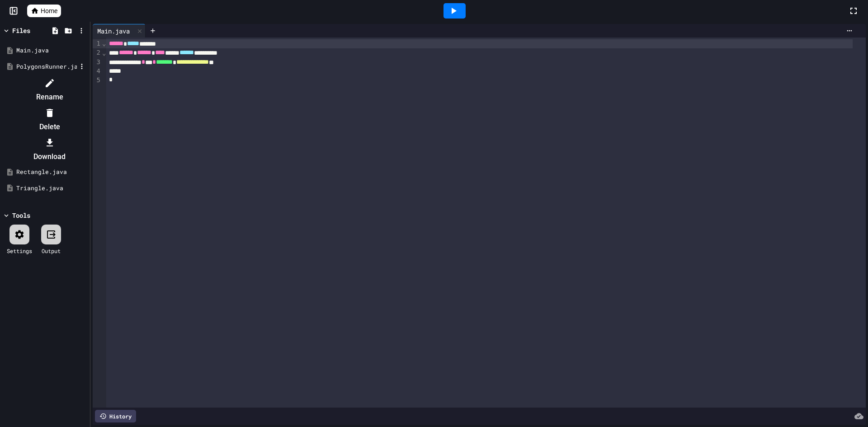 This screenshot has width=868, height=427. Describe the element at coordinates (21, 30) in the screenshot. I see `div: Files` at that location.